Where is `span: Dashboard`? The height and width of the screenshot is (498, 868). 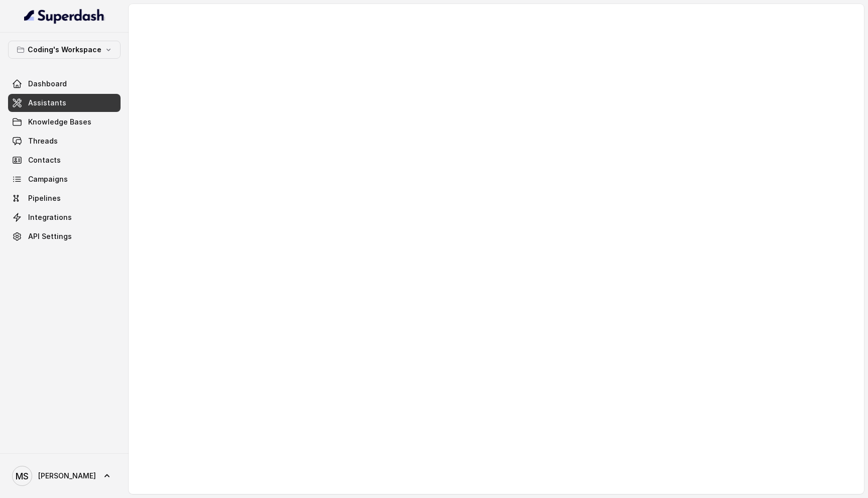
span: Dashboard is located at coordinates (47, 84).